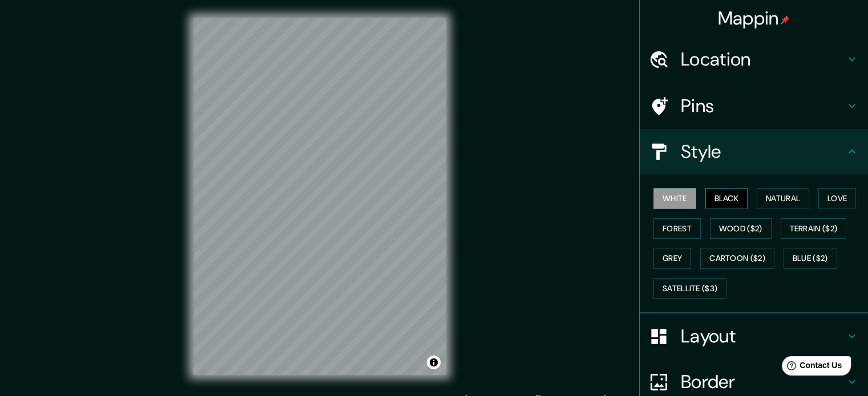  What do you see at coordinates (434, 362) in the screenshot?
I see `button: Toggle attribution` at bounding box center [434, 362].